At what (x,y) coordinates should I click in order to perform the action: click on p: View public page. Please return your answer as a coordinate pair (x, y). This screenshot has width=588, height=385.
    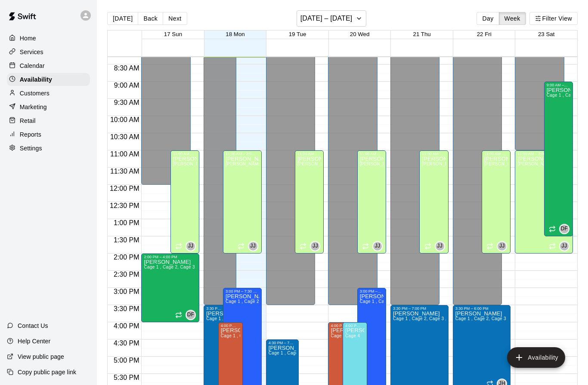
    Looking at the image, I should click on (41, 357).